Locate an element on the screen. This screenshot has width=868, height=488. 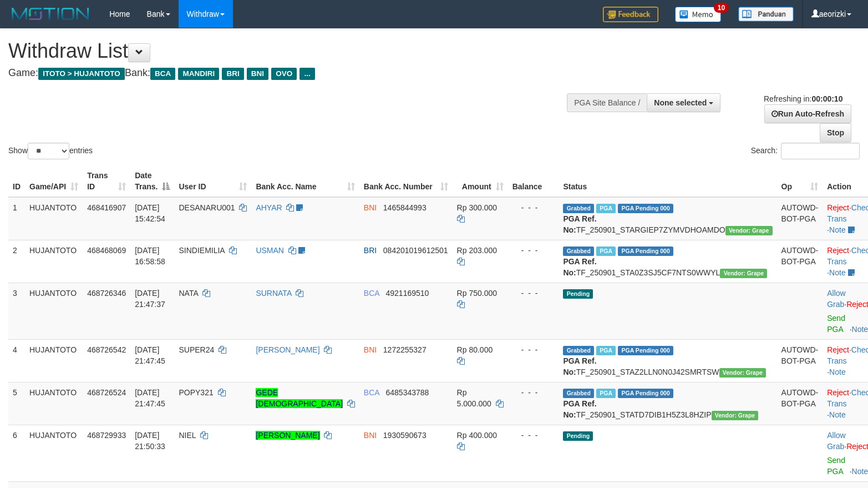
td: AUTOWD-BOT-PGA is located at coordinates (800, 403).